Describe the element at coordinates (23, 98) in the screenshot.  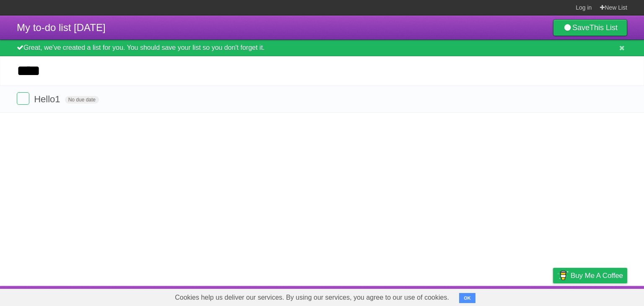
I see `label: Done` at that location.